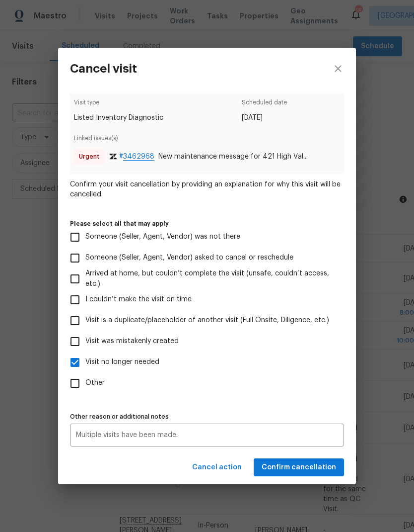 This screenshot has width=414, height=532. What do you see at coordinates (123, 362) in the screenshot?
I see `span: Visit no longer needed` at bounding box center [123, 362].